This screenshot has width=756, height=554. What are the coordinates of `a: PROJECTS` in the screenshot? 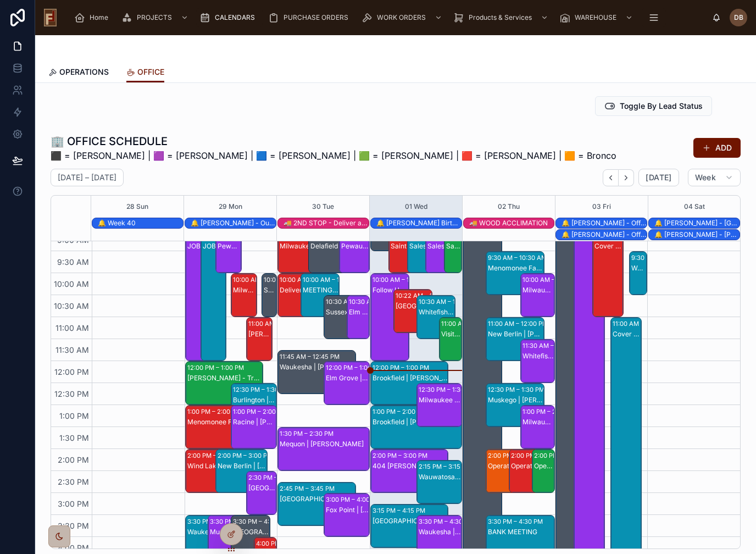 It's located at (156, 18).